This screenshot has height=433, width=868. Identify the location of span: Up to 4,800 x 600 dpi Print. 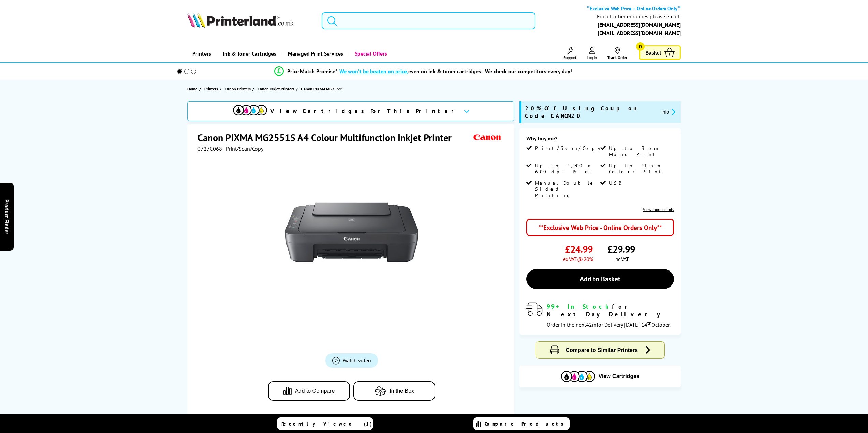
(567, 169).